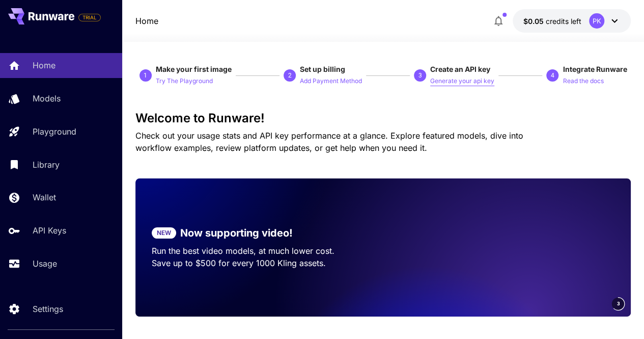  What do you see at coordinates (147, 21) in the screenshot?
I see `nav: breadcrumb` at bounding box center [147, 21].